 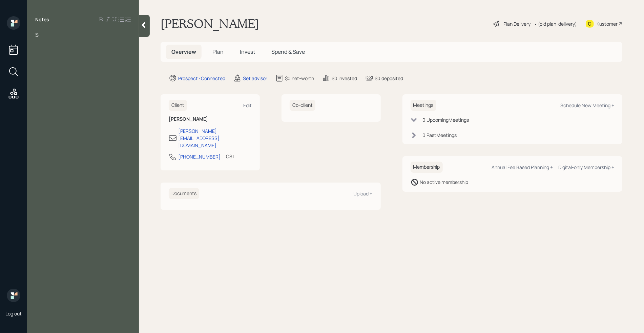 I want to click on h6: Client, so click(x=178, y=105).